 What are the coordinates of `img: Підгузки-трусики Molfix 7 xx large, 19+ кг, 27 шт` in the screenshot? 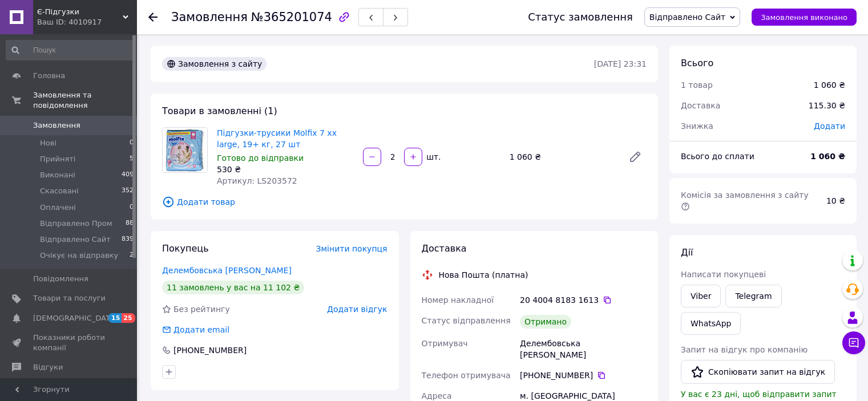 It's located at (185, 150).